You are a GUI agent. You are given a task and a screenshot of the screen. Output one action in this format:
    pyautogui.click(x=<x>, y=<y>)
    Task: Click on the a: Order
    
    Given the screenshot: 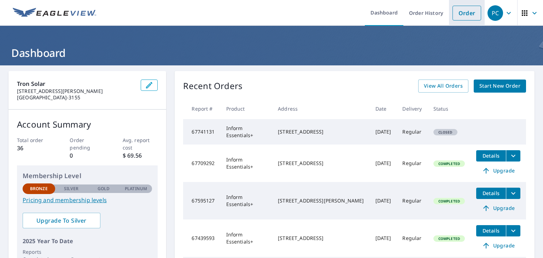 What is the action you would take?
    pyautogui.click(x=467, y=13)
    